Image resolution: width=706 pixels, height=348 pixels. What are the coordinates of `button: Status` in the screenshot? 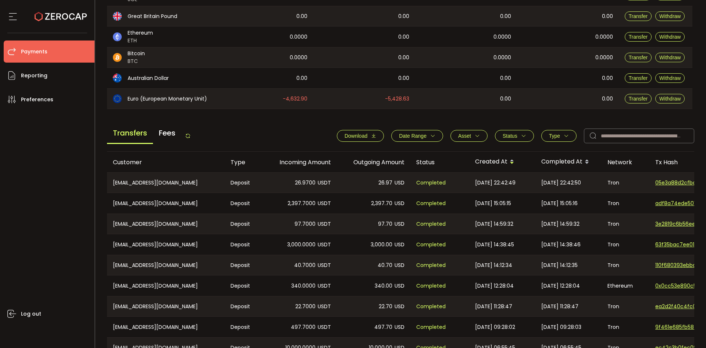 It's located at (515, 136).